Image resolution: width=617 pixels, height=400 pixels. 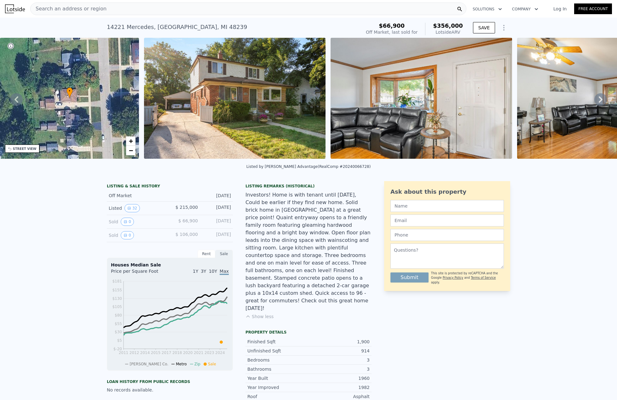 I want to click on tspan: 2011, so click(x=124, y=353).